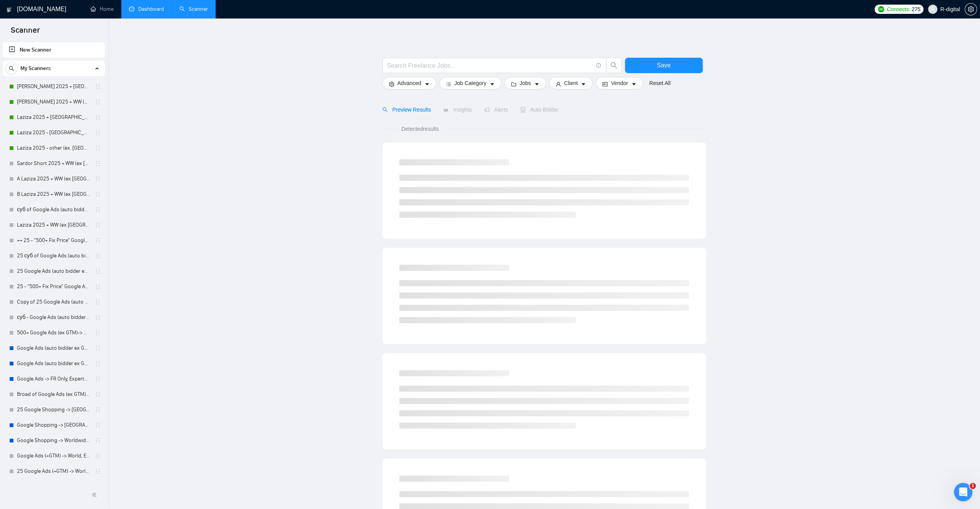 This screenshot has width=980, height=509. I want to click on span: Auto Bidder, so click(539, 110).